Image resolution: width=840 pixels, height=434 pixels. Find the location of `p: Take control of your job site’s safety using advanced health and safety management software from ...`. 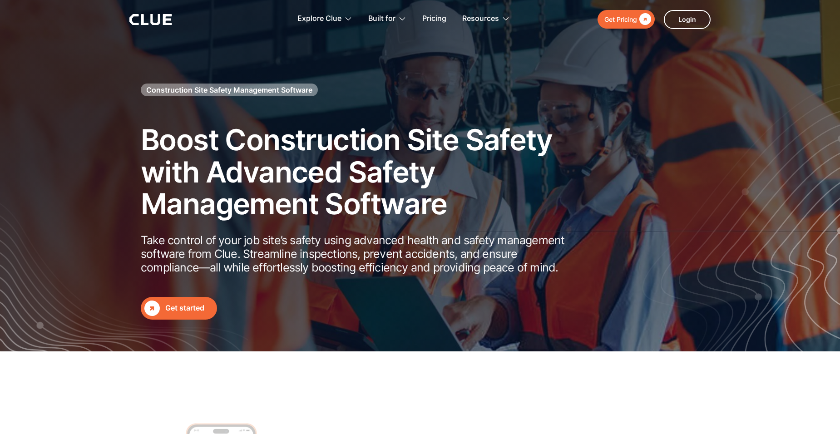

p: Take control of your job site’s safety using advanced health and safety management software from ... is located at coordinates (357, 254).